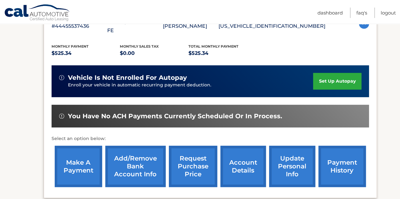  I want to click on span: You have no ACH payments currently scheduled or in process., so click(175, 116).